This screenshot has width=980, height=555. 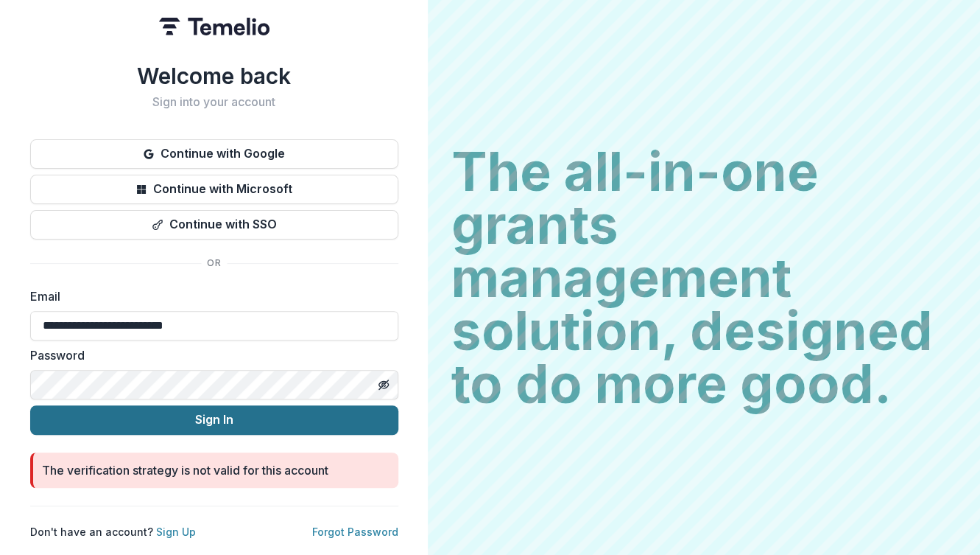 I want to click on img: Temelio, so click(x=214, y=27).